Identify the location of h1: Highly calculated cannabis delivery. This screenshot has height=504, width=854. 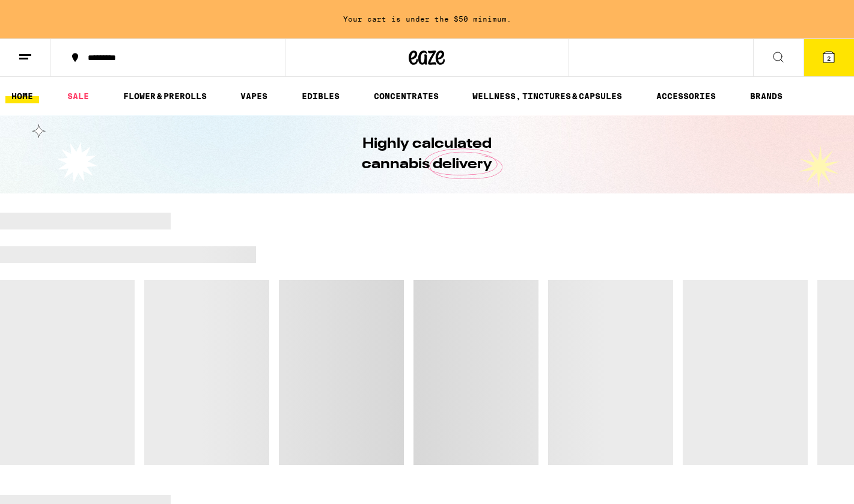
(427, 155).